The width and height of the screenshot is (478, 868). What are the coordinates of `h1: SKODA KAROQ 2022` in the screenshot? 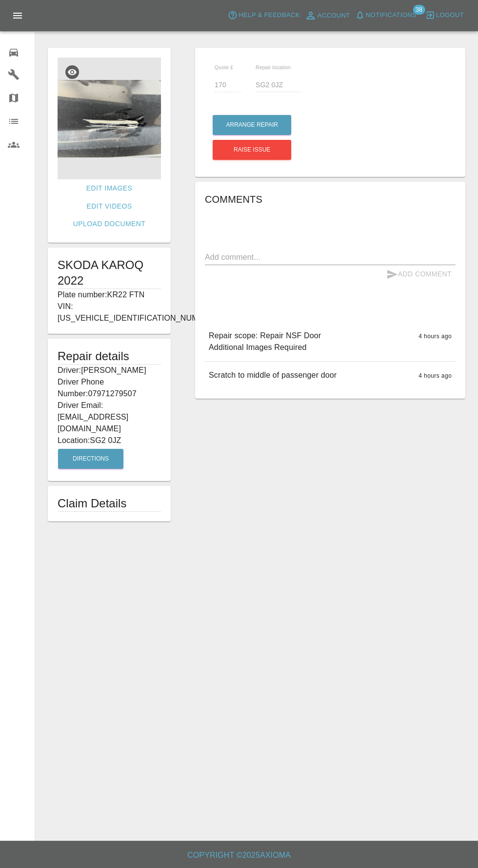 It's located at (109, 273).